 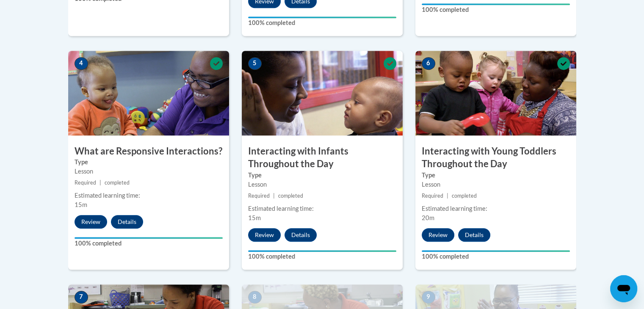 What do you see at coordinates (322, 158) in the screenshot?
I see `h3: Interacting with Infants Throughout the Day` at bounding box center [322, 158].